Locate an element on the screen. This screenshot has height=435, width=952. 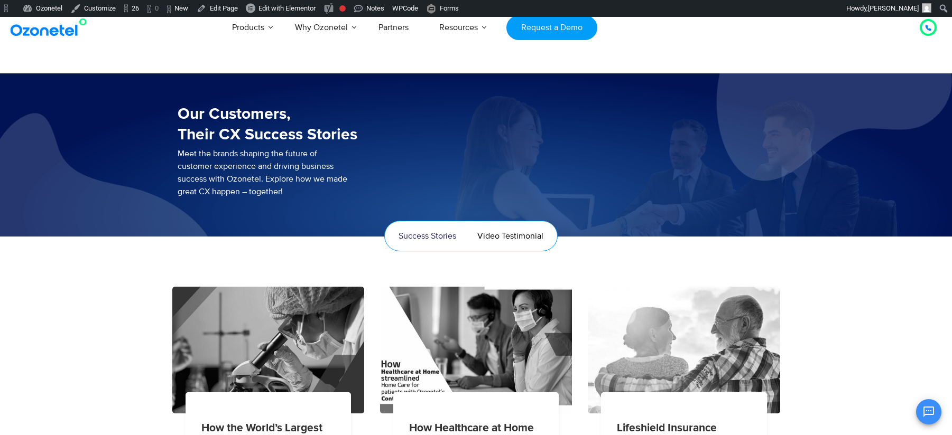
p: Meet the brands shaping the future of customer experience and driving business success with Ozone... is located at coordinates (489, 173).